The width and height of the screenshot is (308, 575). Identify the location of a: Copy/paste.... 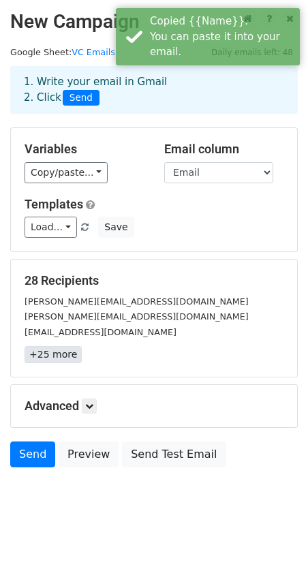
(66, 172).